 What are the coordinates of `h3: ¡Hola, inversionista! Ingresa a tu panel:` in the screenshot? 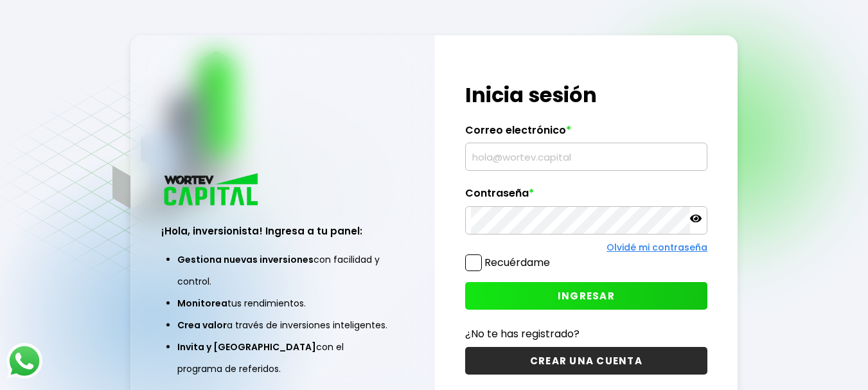 It's located at (283, 230).